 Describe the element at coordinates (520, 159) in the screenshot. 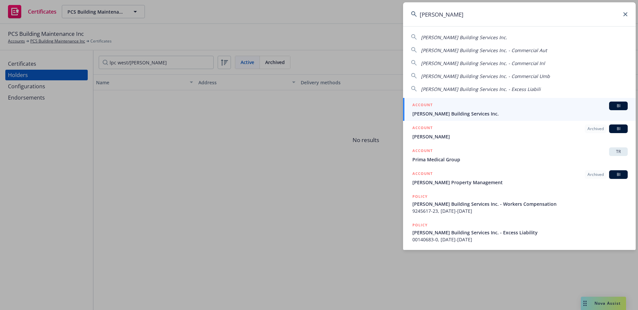

I see `span: Prima Medical Group` at that location.